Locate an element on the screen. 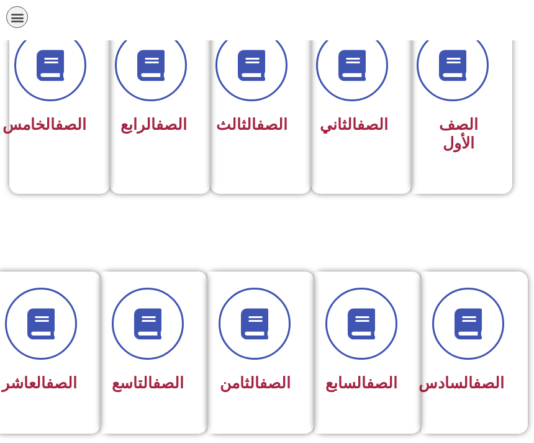  span: الرابع is located at coordinates (153, 124).